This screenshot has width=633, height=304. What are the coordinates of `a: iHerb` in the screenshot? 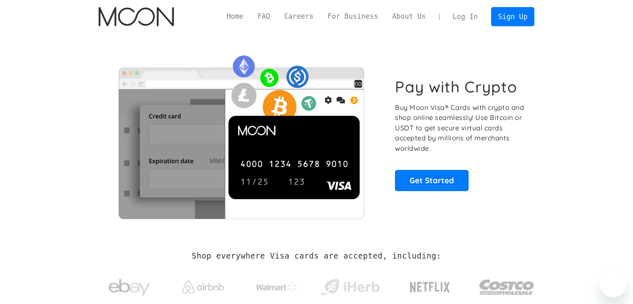 It's located at (350, 285).